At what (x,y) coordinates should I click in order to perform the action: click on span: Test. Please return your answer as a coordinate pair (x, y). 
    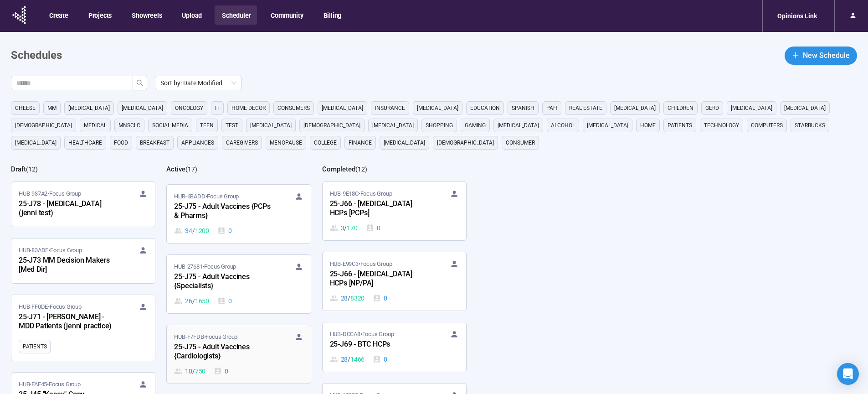
    Looking at the image, I should click on (232, 125).